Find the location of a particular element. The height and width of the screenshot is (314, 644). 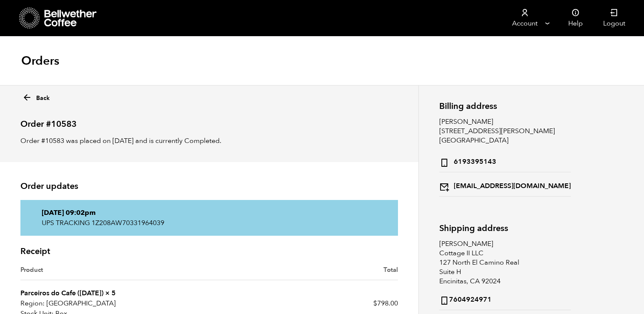

strong: Region: is located at coordinates (32, 304).